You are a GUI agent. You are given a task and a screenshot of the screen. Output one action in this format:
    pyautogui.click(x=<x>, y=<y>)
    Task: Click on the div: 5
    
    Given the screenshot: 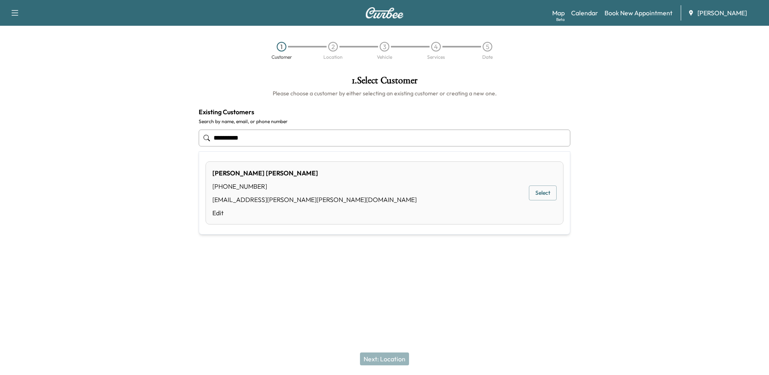 What is the action you would take?
    pyautogui.click(x=487, y=47)
    